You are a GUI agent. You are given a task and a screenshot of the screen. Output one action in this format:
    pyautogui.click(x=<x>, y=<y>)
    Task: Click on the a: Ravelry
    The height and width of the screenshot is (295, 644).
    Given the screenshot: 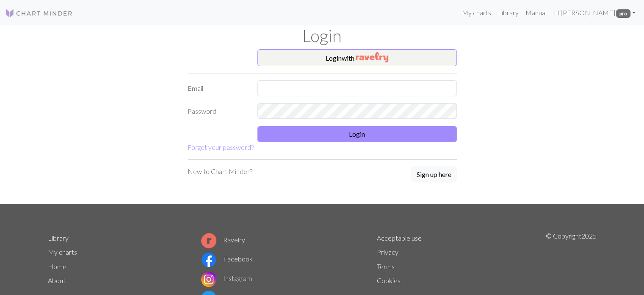 What is the action you would take?
    pyautogui.click(x=223, y=239)
    